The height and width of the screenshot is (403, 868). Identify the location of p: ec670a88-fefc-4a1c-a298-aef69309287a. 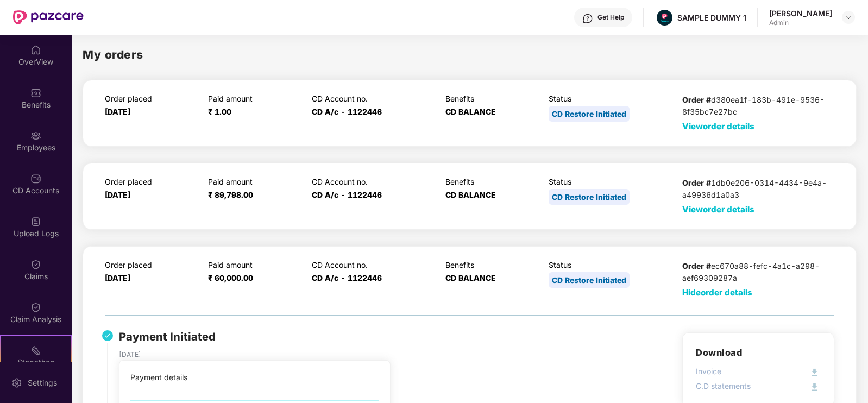
(758, 272).